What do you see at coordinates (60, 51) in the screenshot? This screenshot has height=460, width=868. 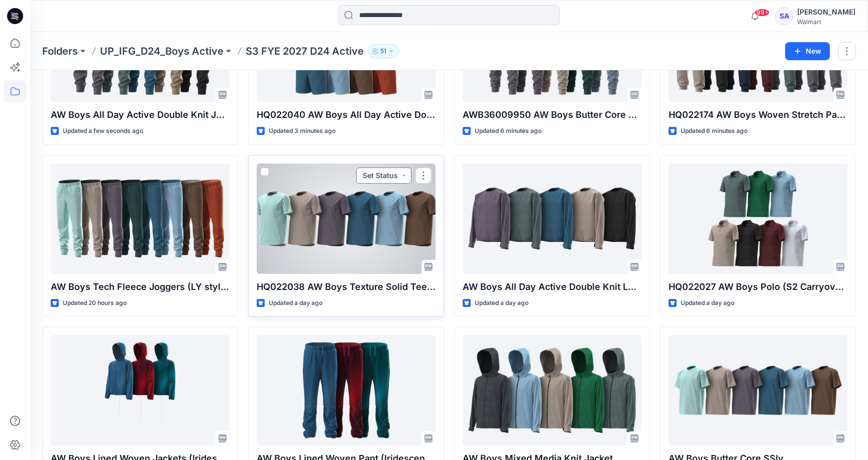 I see `p: Folders` at bounding box center [60, 51].